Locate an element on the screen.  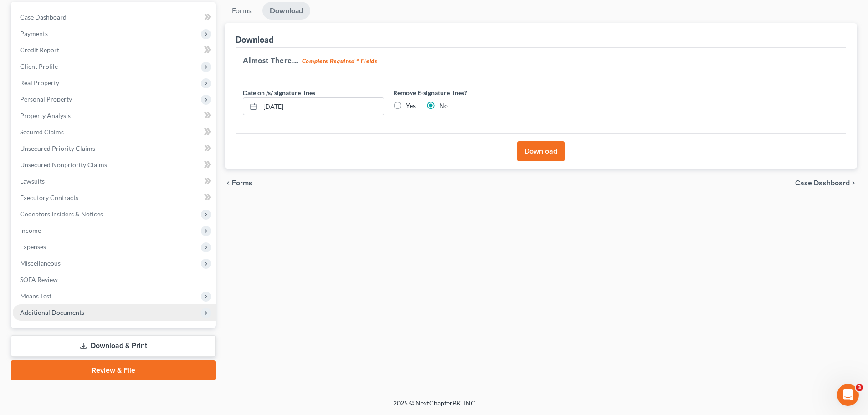
label: Remove E-signature lines? is located at coordinates (464, 92).